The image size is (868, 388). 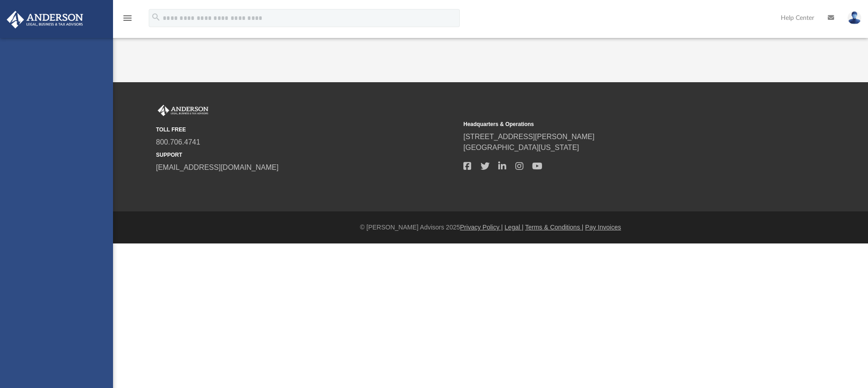 I want to click on img: User Pic, so click(x=854, y=18).